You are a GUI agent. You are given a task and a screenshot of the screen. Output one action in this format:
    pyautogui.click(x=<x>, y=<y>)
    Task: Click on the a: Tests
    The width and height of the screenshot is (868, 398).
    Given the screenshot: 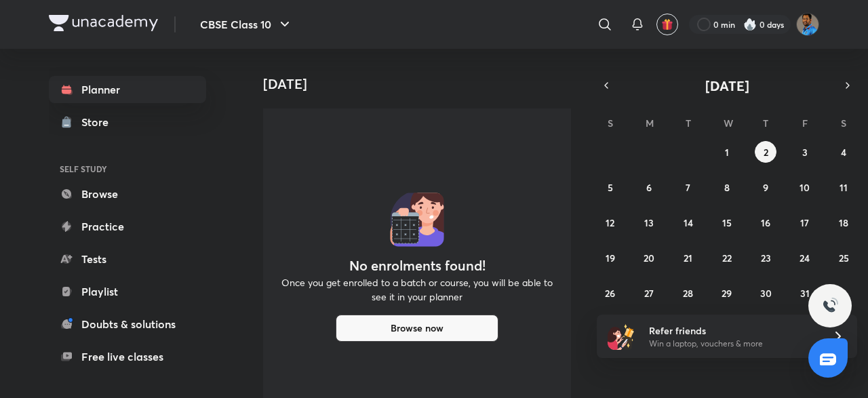 What is the action you would take?
    pyautogui.click(x=128, y=259)
    